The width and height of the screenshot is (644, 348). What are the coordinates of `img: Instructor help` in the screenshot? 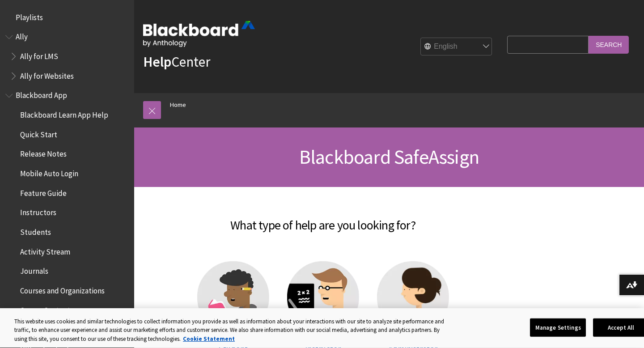 It's located at (323, 297).